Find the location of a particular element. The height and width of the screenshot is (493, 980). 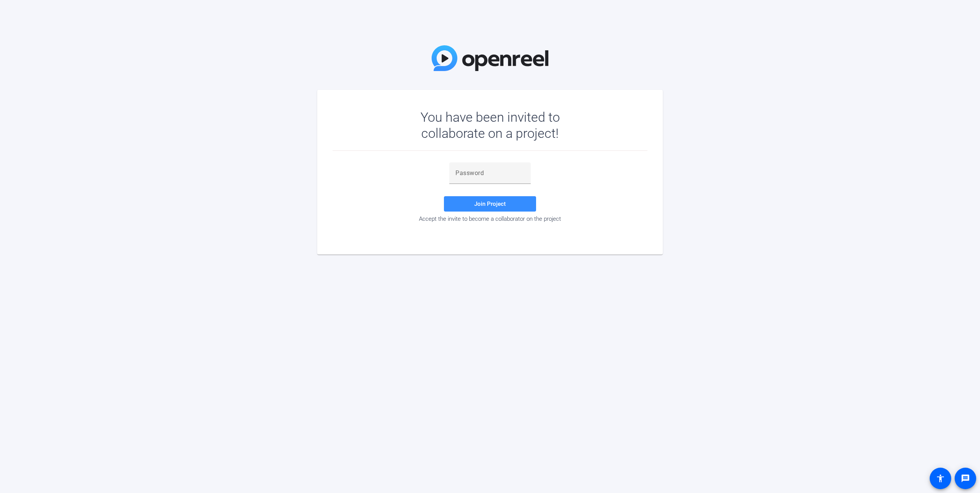

div: Accept the invite to become a collaborator on the project is located at coordinates (490, 219).